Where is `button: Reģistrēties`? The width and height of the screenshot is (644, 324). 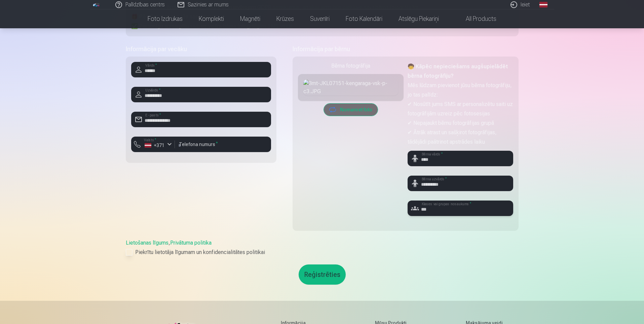
button: Reģistrēties is located at coordinates (322, 275).